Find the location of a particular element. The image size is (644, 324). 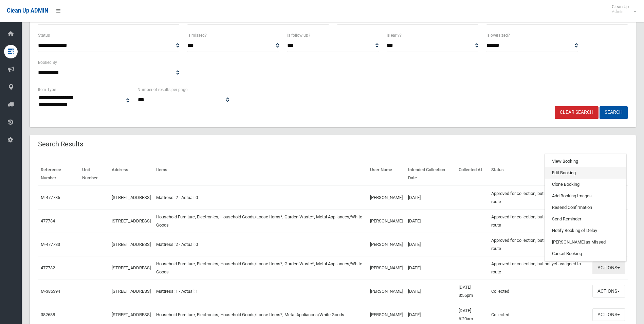

a: View Booking is located at coordinates (586, 161).